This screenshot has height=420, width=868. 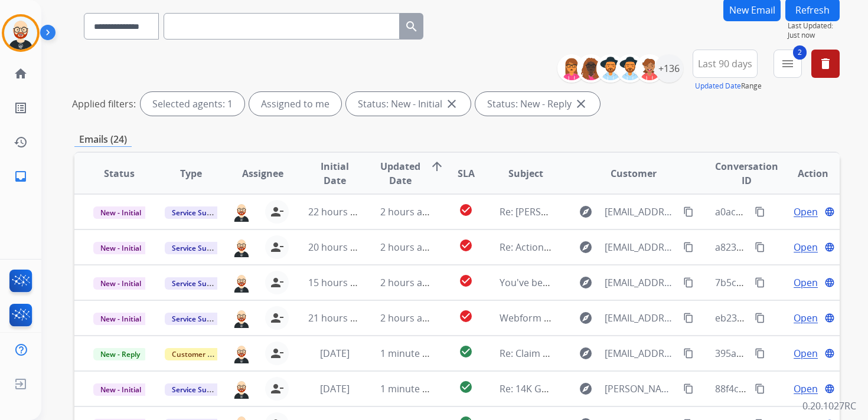 What do you see at coordinates (799, 53) in the screenshot?
I see `span: 2` at bounding box center [799, 53].